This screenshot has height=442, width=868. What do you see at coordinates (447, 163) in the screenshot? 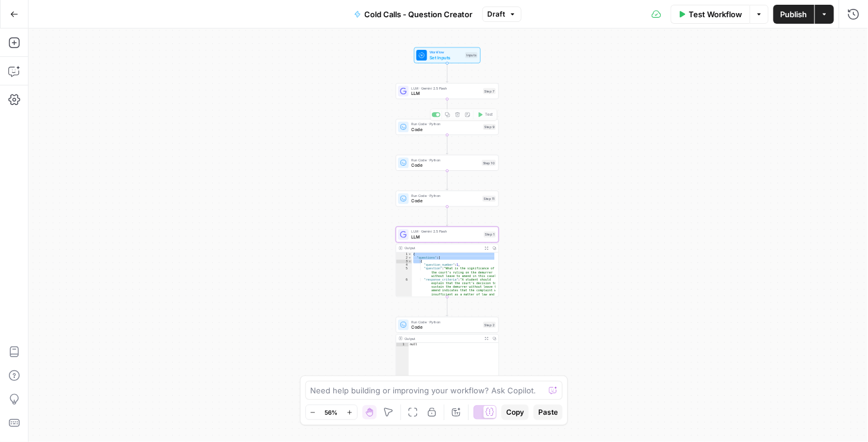
I see `div: Run Code · PythonCodeStep 10` at bounding box center [447, 163].